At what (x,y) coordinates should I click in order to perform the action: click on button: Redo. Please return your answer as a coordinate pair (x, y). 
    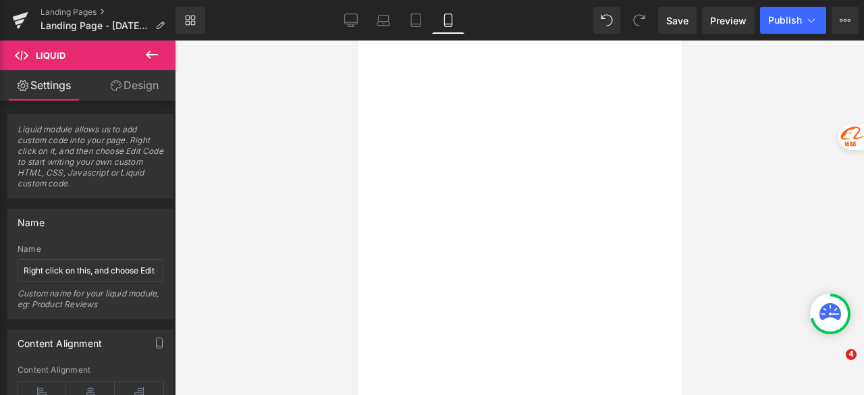
    Looking at the image, I should click on (639, 20).